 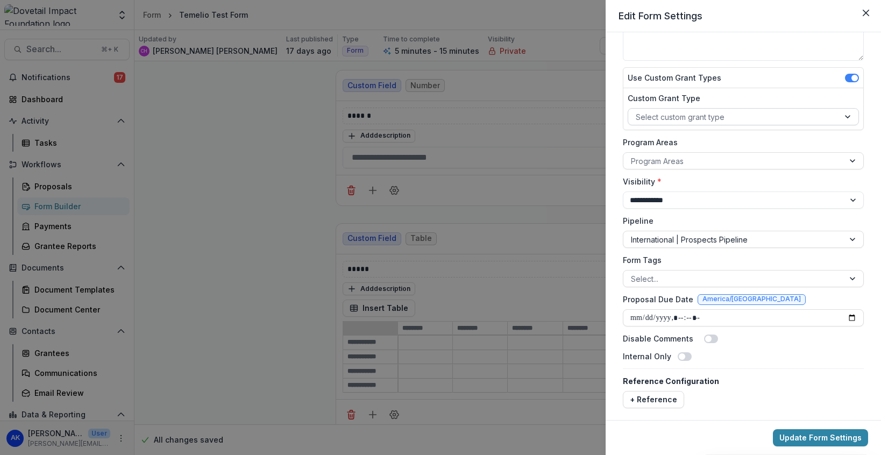 I want to click on label: Pipeline, so click(x=740, y=221).